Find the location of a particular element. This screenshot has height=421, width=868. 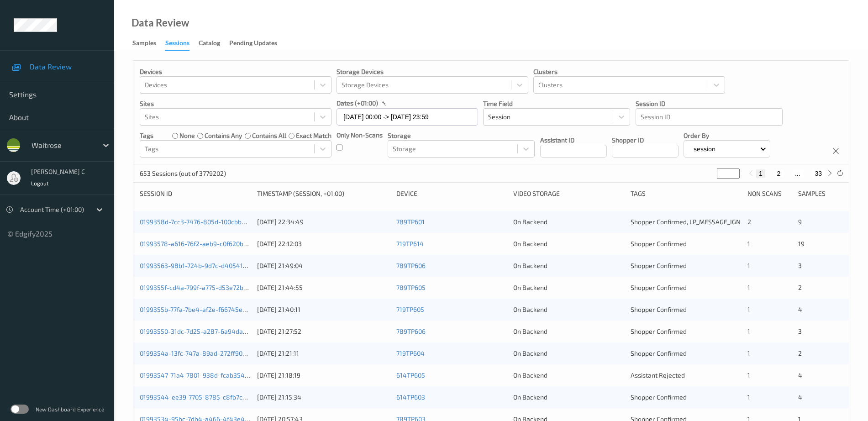

div: Video Storage is located at coordinates (568, 194).